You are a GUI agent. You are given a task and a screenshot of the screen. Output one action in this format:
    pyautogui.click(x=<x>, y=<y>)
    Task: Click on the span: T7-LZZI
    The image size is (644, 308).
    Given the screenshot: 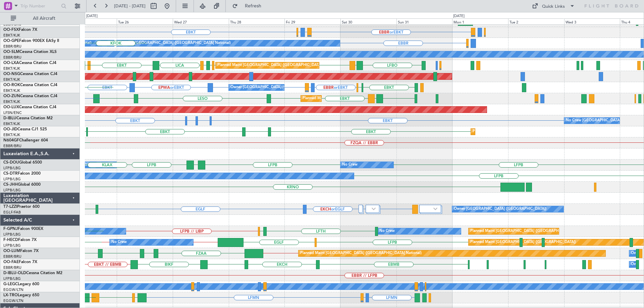 What is the action you would take?
    pyautogui.click(x=10, y=207)
    